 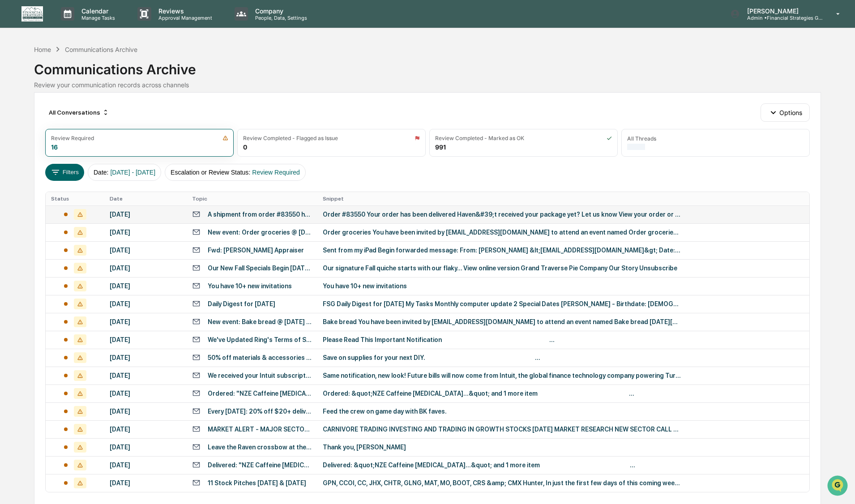 I want to click on p: How can we help?, so click(x=86, y=26).